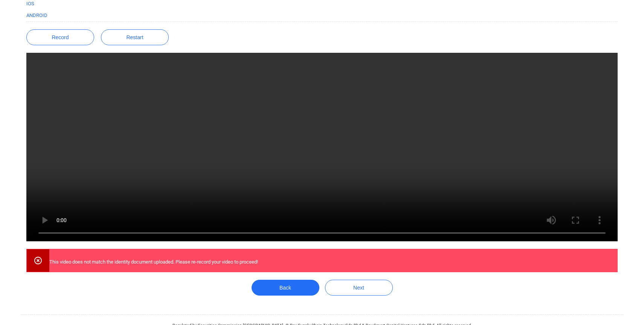 This screenshot has height=325, width=644. I want to click on a: iOS, so click(30, 4).